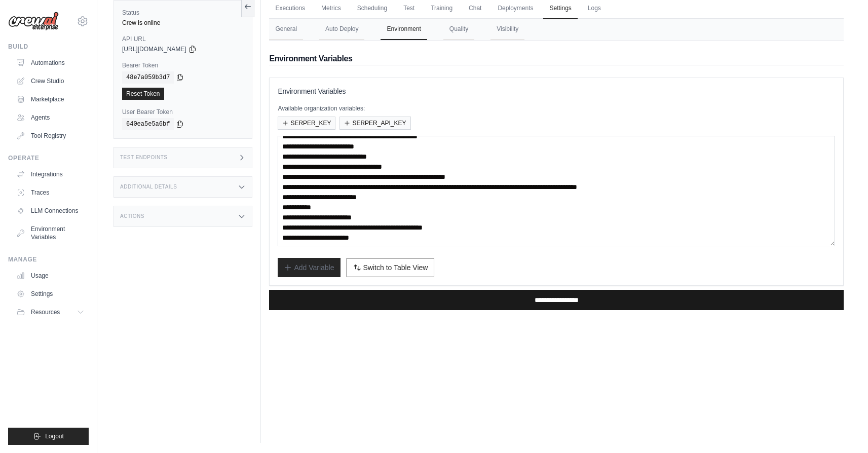 The image size is (868, 453). I want to click on nav: Tabs, so click(556, 29).